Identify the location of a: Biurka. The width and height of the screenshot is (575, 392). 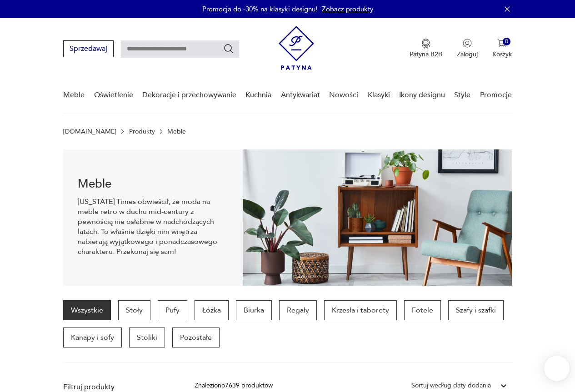
(253, 311).